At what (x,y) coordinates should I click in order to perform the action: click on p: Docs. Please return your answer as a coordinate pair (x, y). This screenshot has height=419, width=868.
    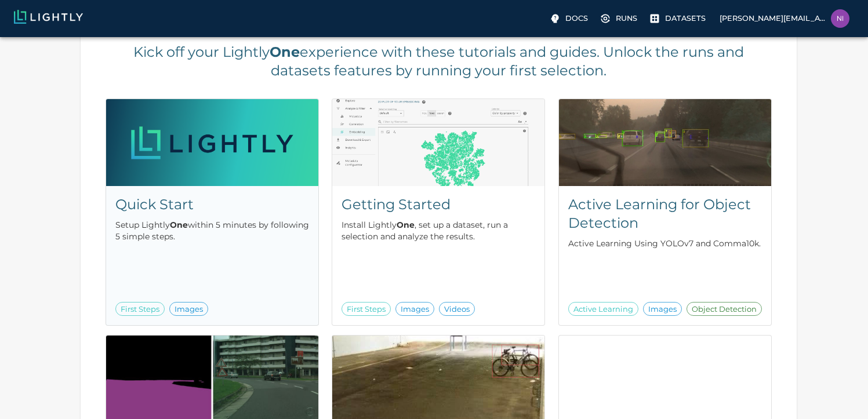
    Looking at the image, I should click on (577, 18).